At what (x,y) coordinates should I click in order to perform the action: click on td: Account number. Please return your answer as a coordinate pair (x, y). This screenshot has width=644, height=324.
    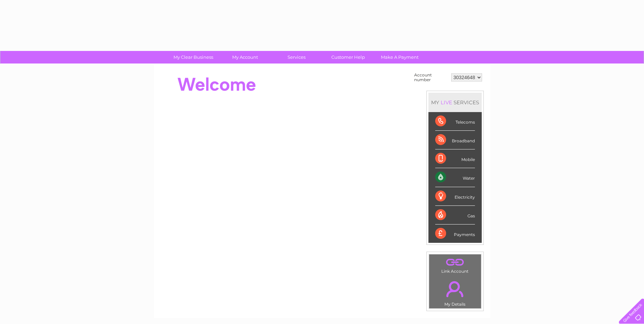
    Looking at the image, I should click on (431, 77).